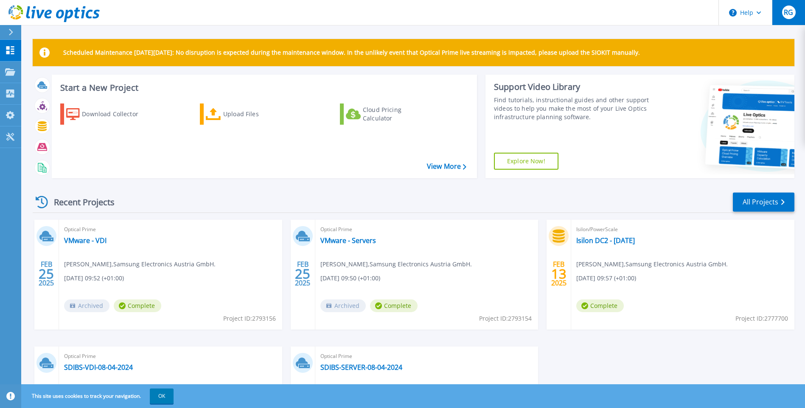  Describe the element at coordinates (526, 161) in the screenshot. I see `a: Explore Now!` at that location.